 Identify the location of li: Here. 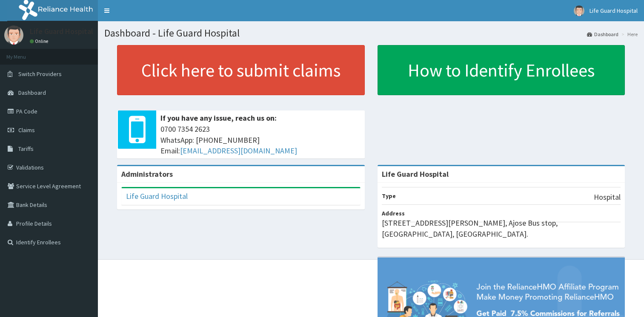
(628, 34).